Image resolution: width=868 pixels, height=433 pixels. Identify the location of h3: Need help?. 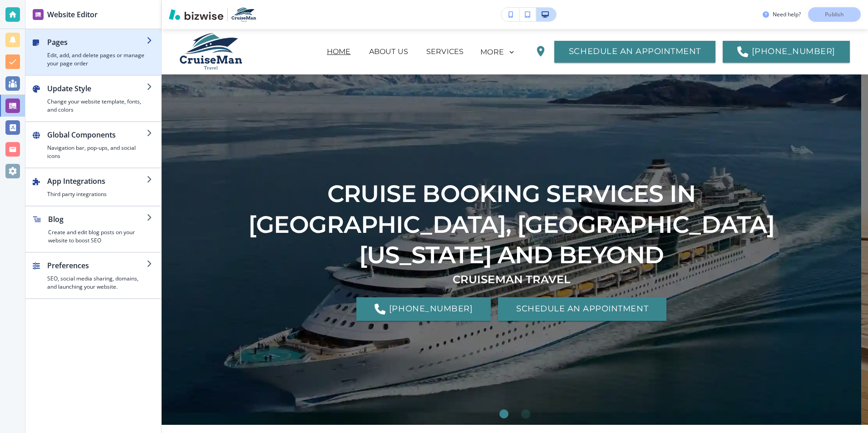
(787, 14).